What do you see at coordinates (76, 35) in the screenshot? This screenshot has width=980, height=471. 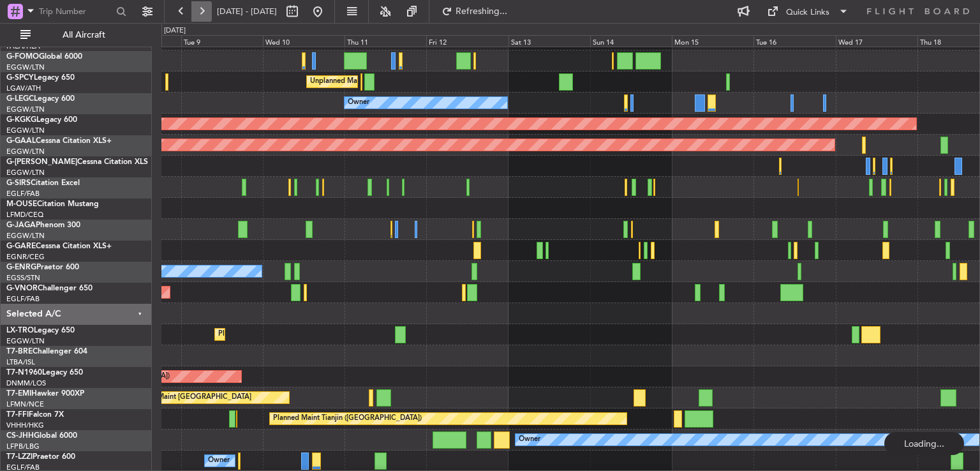 I see `button: All Aircraft` at bounding box center [76, 35].